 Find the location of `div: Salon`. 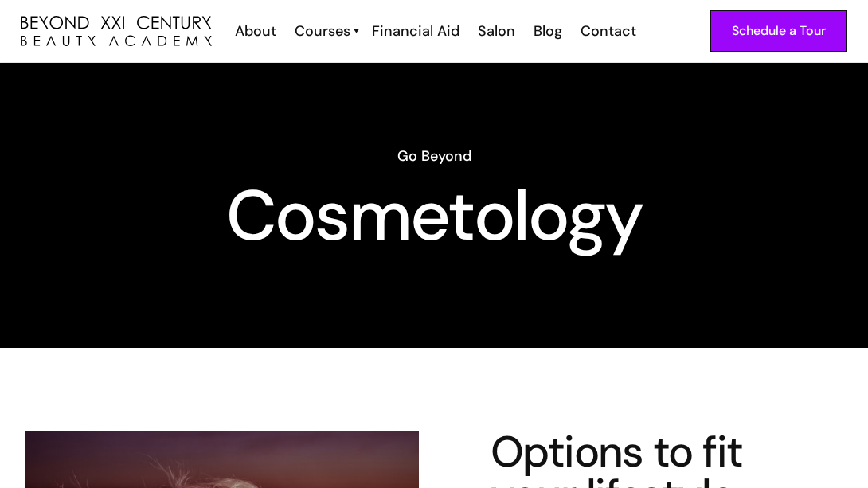

div: Salon is located at coordinates (496, 31).